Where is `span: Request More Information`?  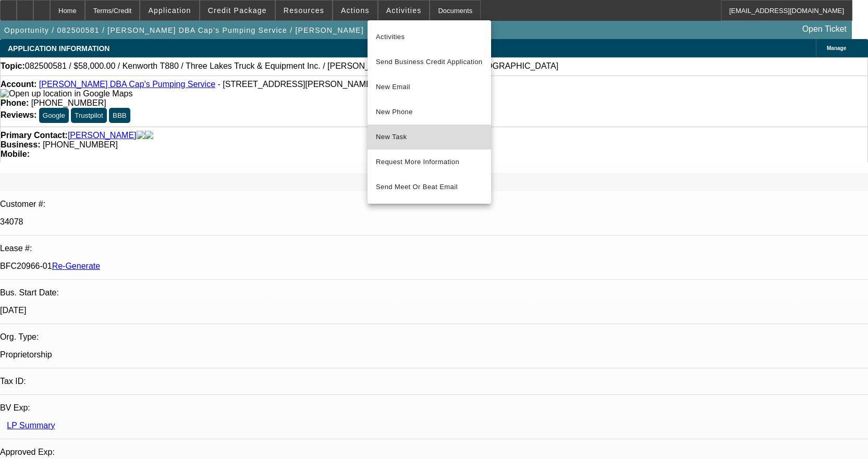 span: Request More Information is located at coordinates (429, 162).